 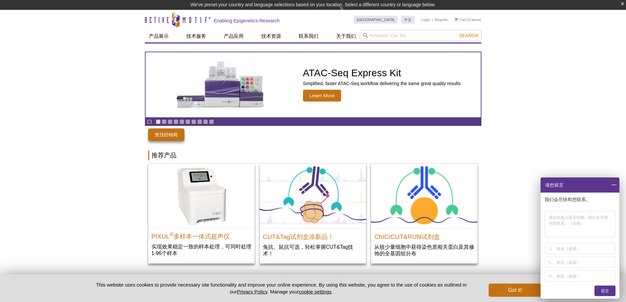 I want to click on a: Privacy Policy, so click(x=252, y=292).